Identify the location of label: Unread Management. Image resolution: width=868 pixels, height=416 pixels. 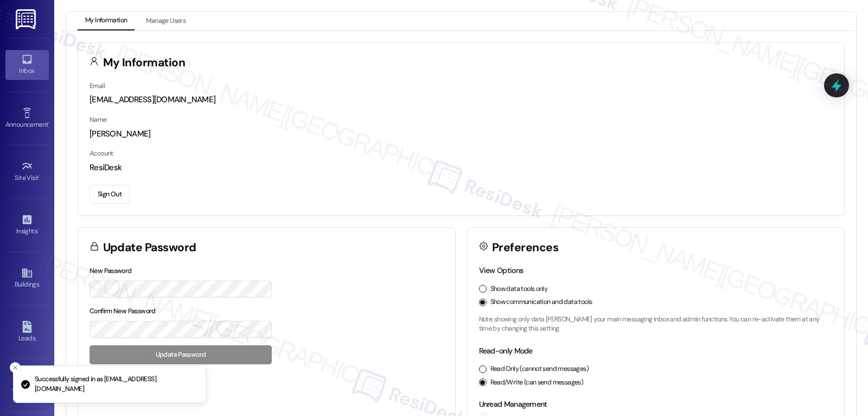
(513, 404).